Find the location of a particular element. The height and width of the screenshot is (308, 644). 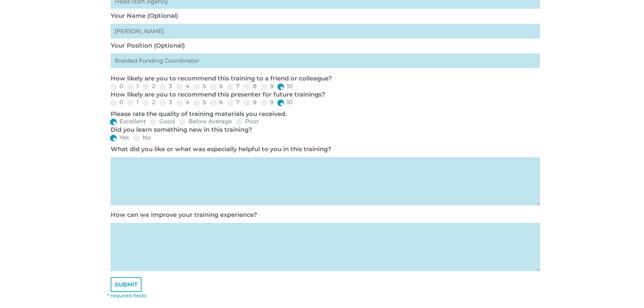

input: My primary roles is... is located at coordinates (325, 60).